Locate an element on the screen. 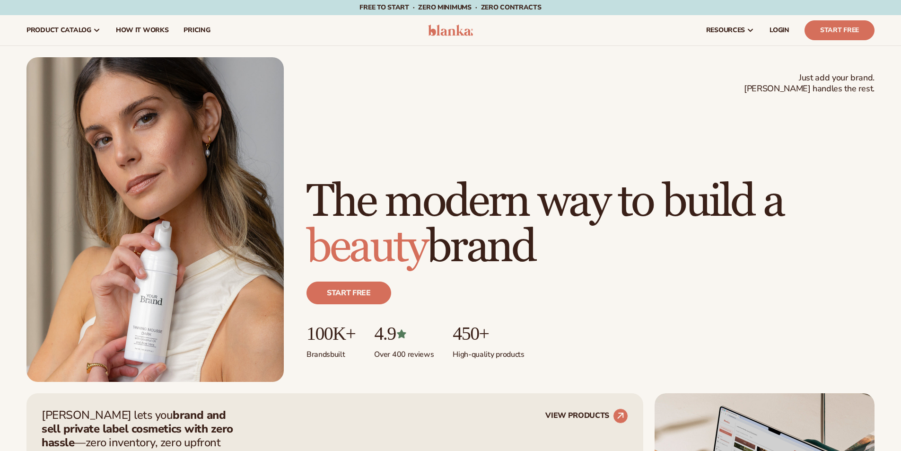 This screenshot has height=451, width=901. a: logo is located at coordinates (450, 30).